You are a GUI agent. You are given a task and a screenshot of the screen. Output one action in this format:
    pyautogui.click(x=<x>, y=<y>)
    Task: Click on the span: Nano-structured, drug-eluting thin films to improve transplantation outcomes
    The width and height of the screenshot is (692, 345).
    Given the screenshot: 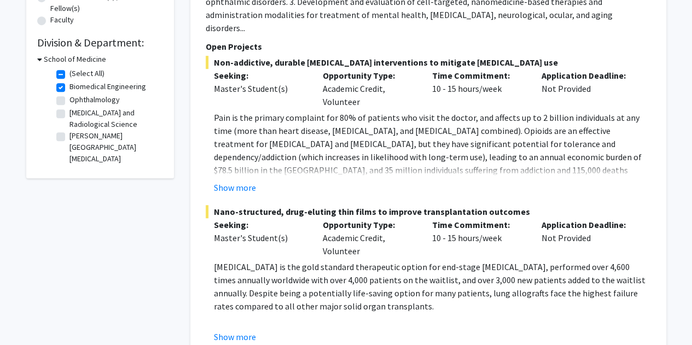 What is the action you would take?
    pyautogui.click(x=428, y=212)
    